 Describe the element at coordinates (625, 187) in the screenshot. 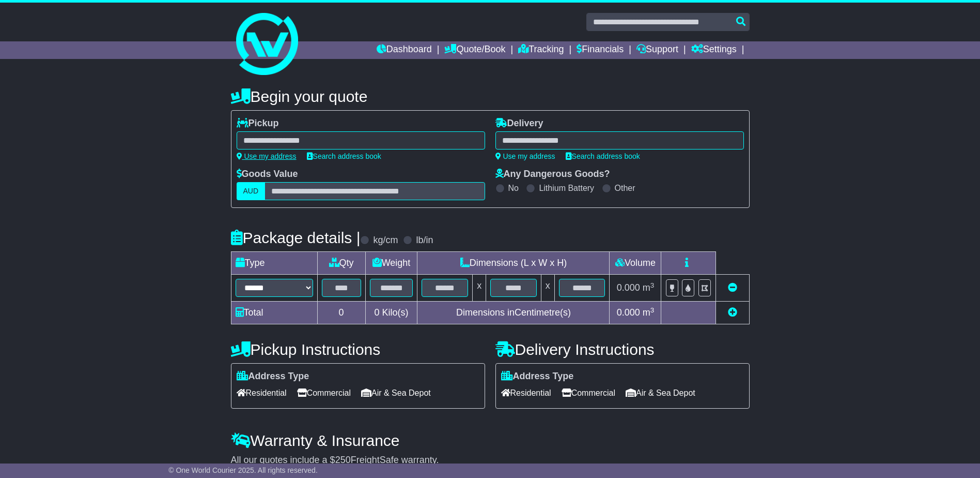

I see `label: Other` at that location.